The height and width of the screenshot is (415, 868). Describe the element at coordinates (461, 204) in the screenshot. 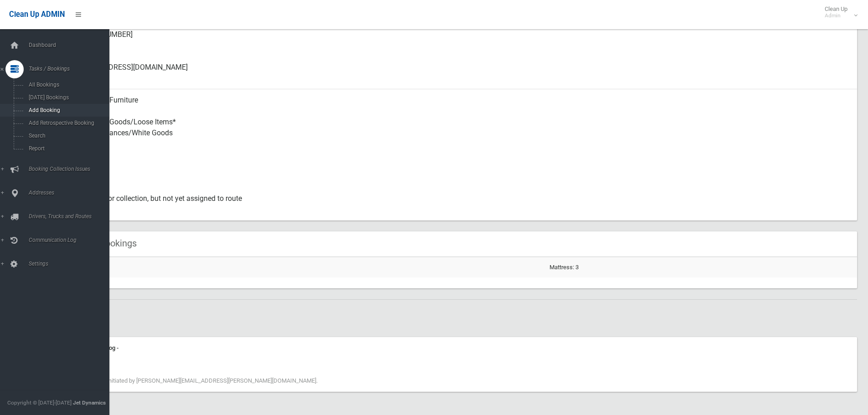

I see `div: Approved for collection, but not yet assigned to route` at that location.